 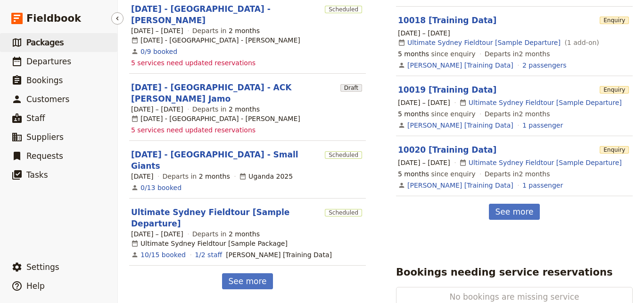 What do you see at coordinates (54, 19) in the screenshot?
I see `span: Fieldbook` at bounding box center [54, 19].